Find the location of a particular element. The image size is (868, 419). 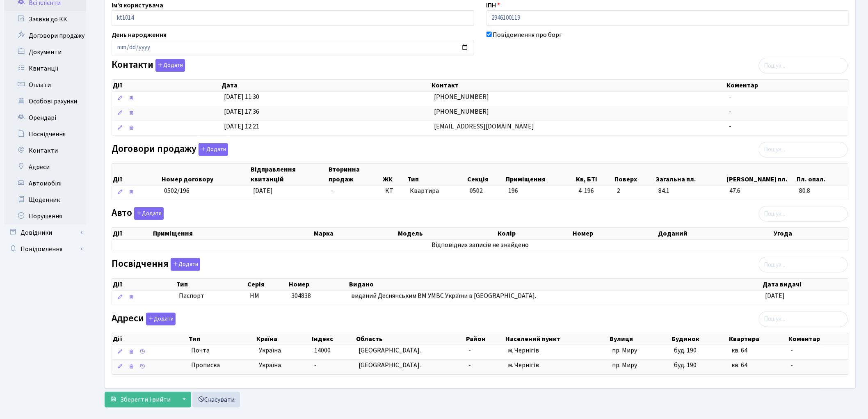

span: 304838 is located at coordinates (301, 296).